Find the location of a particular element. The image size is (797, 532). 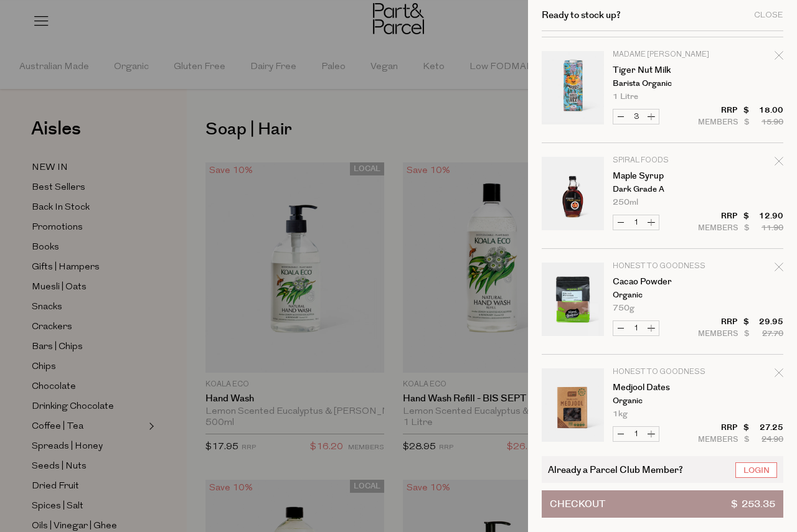

p: Dark Grade A is located at coordinates (660, 189).